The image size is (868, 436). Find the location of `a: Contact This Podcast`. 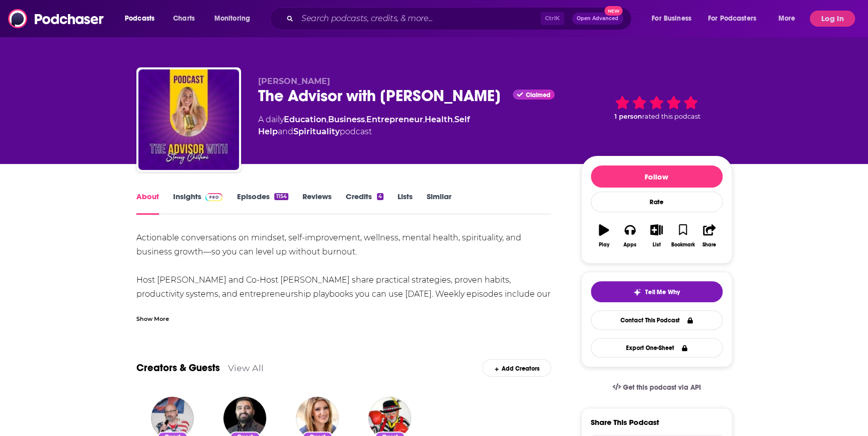

a: Contact This Podcast is located at coordinates (656, 320).